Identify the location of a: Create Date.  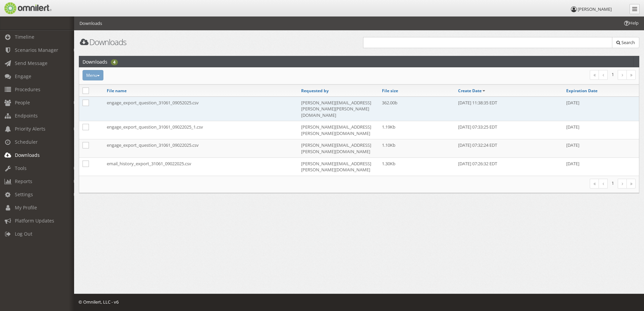
(470, 90).